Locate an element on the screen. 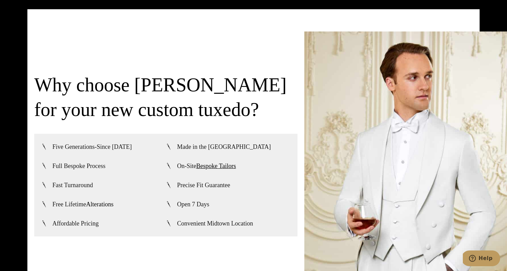 Image resolution: width=507 pixels, height=271 pixels. span: Affordable Pricing is located at coordinates (75, 224).